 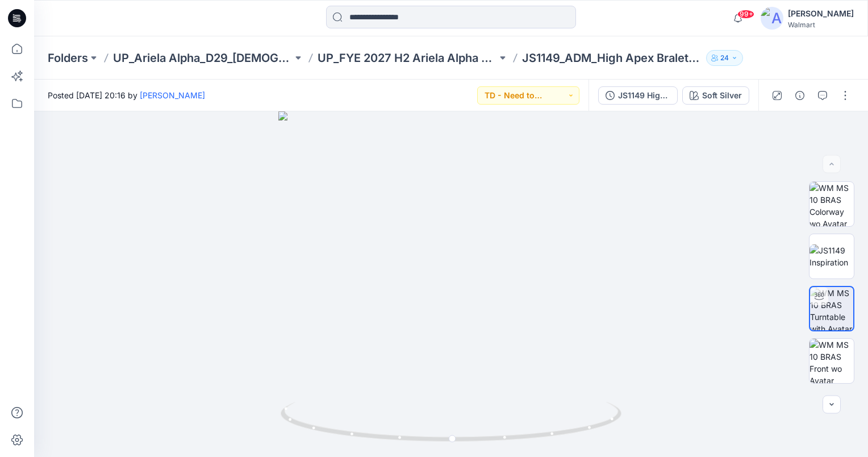 What do you see at coordinates (644, 95) in the screenshot?
I see `div: JS1149 High Apex Bralette with Shine Micro & Lace Trim` at bounding box center [644, 95].